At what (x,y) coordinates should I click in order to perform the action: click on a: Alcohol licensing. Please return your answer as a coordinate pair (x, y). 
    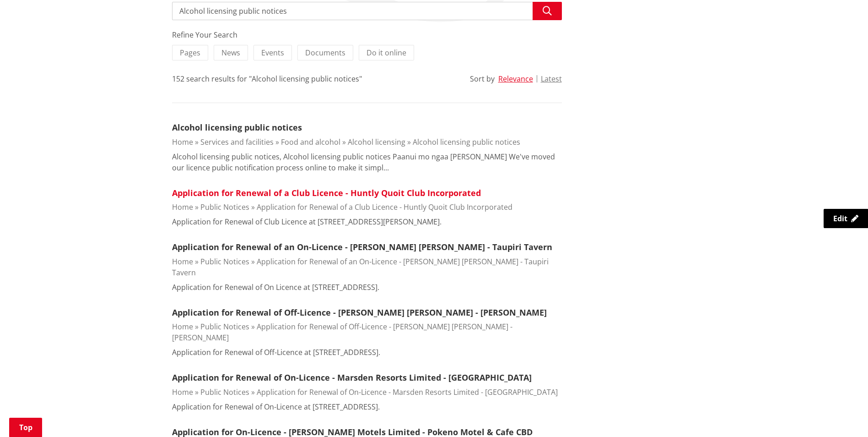
    Looking at the image, I should click on (377, 142).